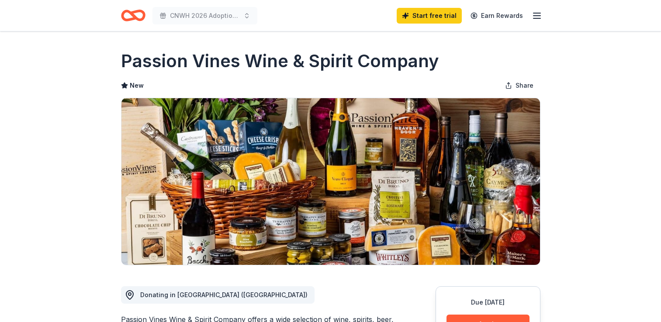  What do you see at coordinates (205, 16) in the screenshot?
I see `button: CNWH 2026 Adoption Events` at bounding box center [205, 16].